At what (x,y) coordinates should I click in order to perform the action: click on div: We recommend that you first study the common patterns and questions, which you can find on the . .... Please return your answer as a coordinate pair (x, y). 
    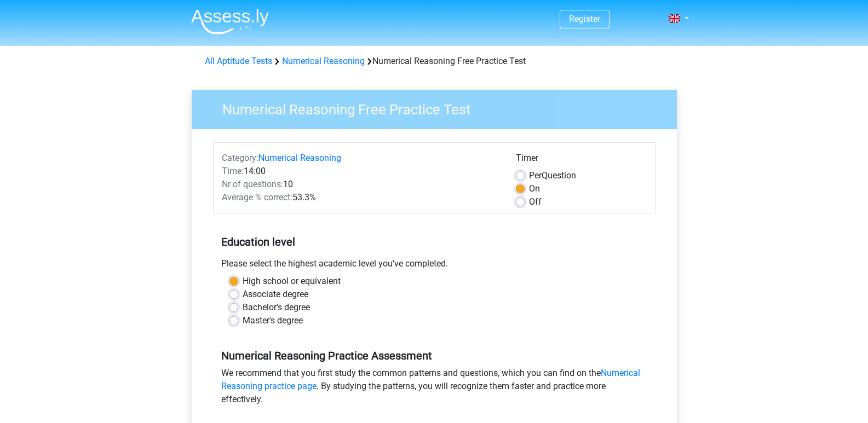
    Looking at the image, I should click on (434, 389).